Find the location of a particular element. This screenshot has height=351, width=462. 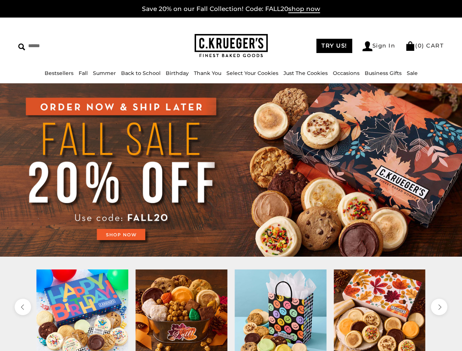

a: Thank You is located at coordinates (208, 73).